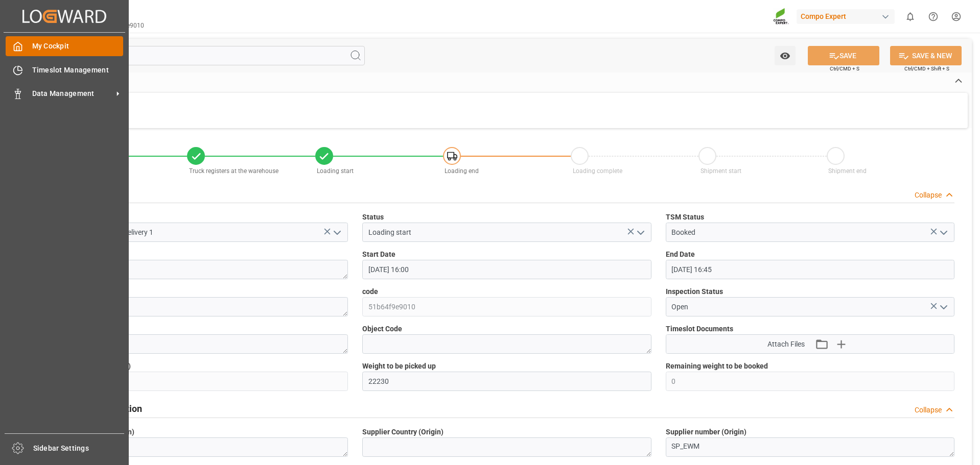 The height and width of the screenshot is (465, 980). I want to click on span: Shipment end, so click(847, 171).